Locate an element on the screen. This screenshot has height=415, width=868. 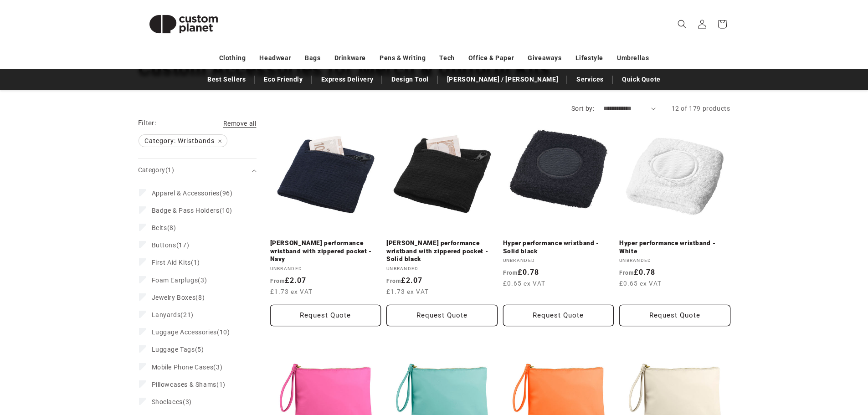
a: Headwear is located at coordinates (275, 58).